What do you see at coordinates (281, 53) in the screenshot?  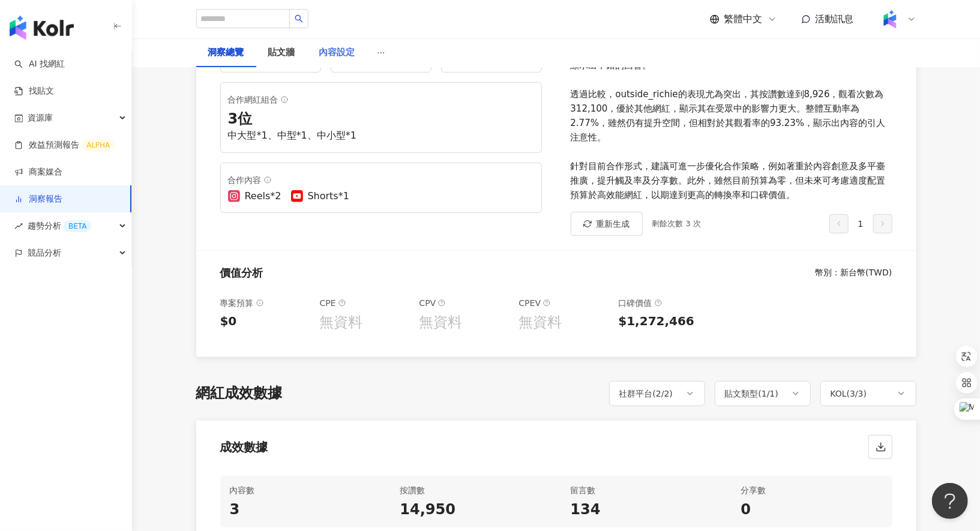 I see `div: 貼文牆` at bounding box center [281, 53].